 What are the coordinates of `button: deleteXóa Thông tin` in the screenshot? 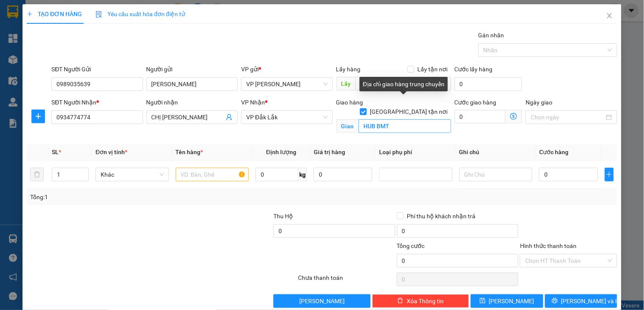 It's located at (420, 301).